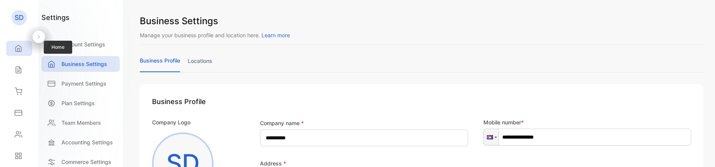 This screenshot has width=715, height=167. I want to click on a: Business Settings, so click(81, 64).